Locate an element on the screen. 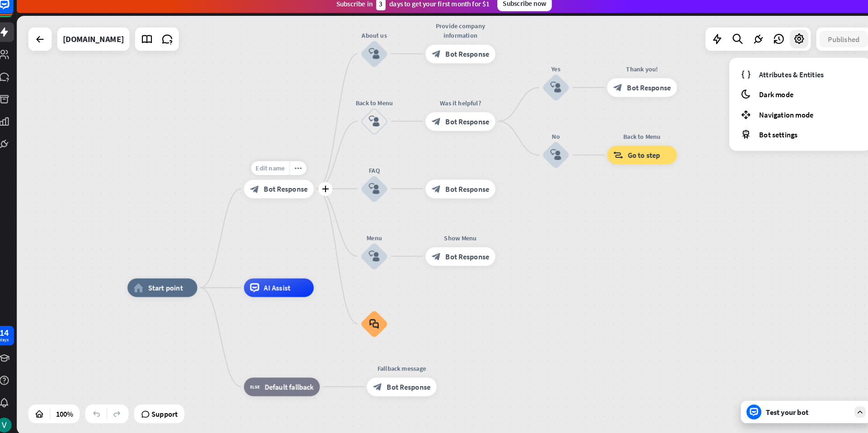 This screenshot has height=433, width=868. i: moon is located at coordinates (732, 99).